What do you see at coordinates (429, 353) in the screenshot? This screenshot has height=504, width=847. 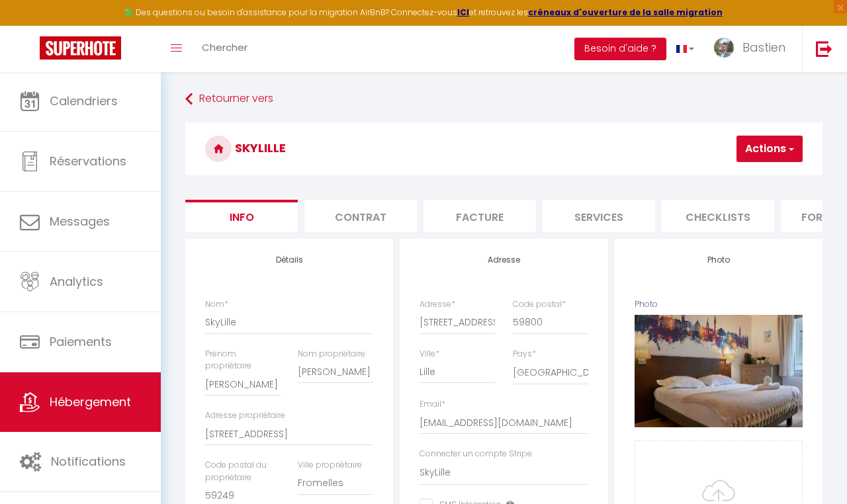 I see `label: Ville` at bounding box center [429, 353].